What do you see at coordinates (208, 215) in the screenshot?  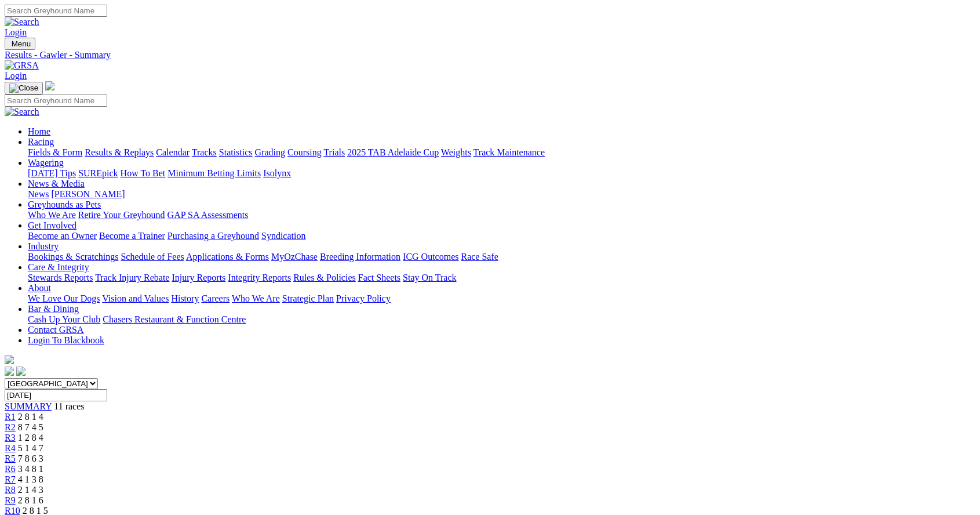 I see `a: GAP SA Assessments` at bounding box center [208, 215].